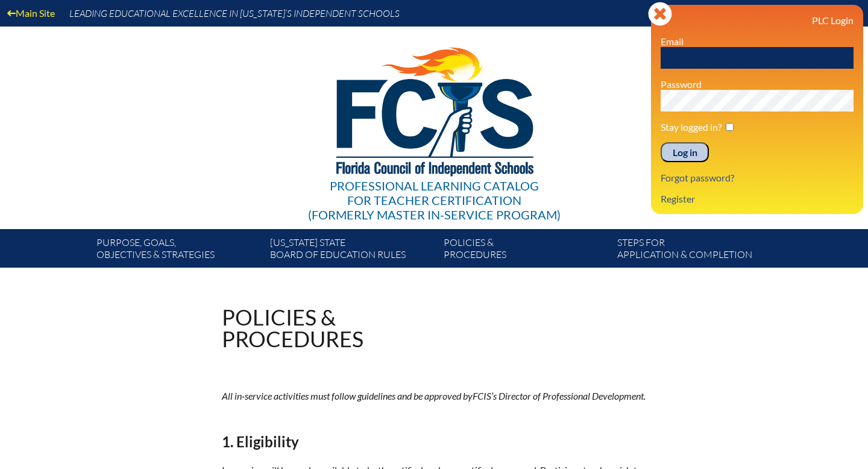  Describe the element at coordinates (434, 200) in the screenshot. I see `span: for Teacher Certification` at that location.